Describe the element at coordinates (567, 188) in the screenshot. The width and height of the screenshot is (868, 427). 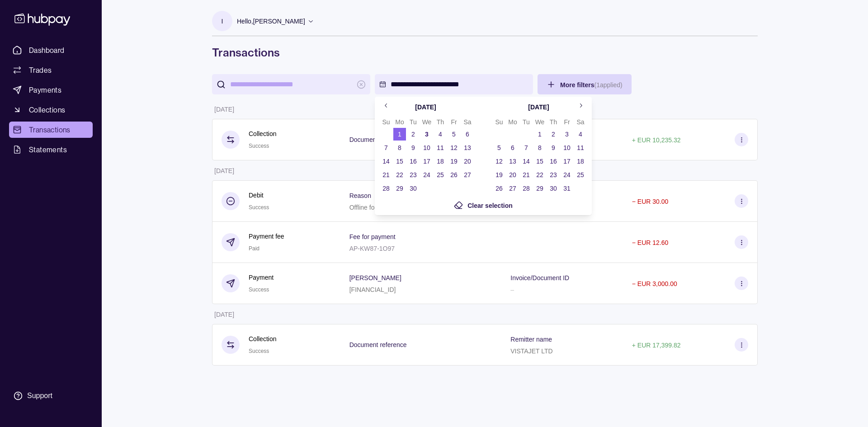
I see `button: 31` at that location.